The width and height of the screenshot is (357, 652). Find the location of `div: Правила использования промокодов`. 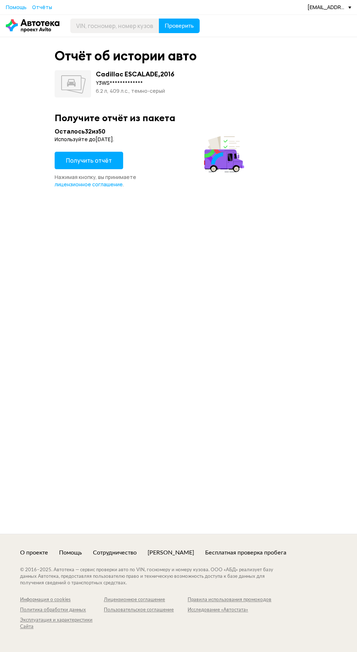

div: Правила использования промокодов is located at coordinates (229, 600).